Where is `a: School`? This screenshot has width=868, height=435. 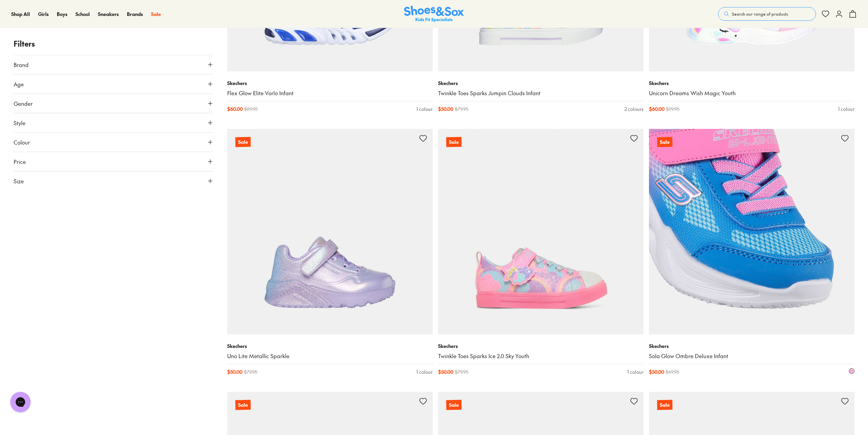 a: School is located at coordinates (83, 14).